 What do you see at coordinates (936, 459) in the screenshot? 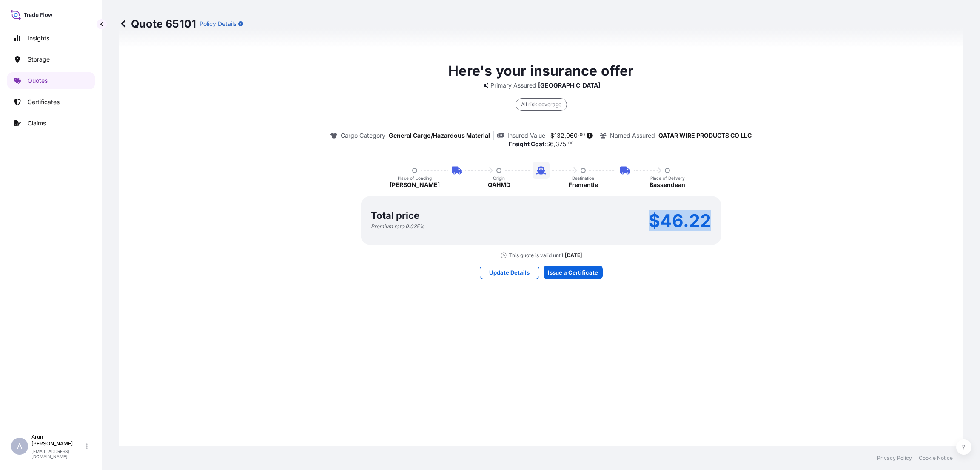
I see `p: Cookie Notice` at bounding box center [936, 459].